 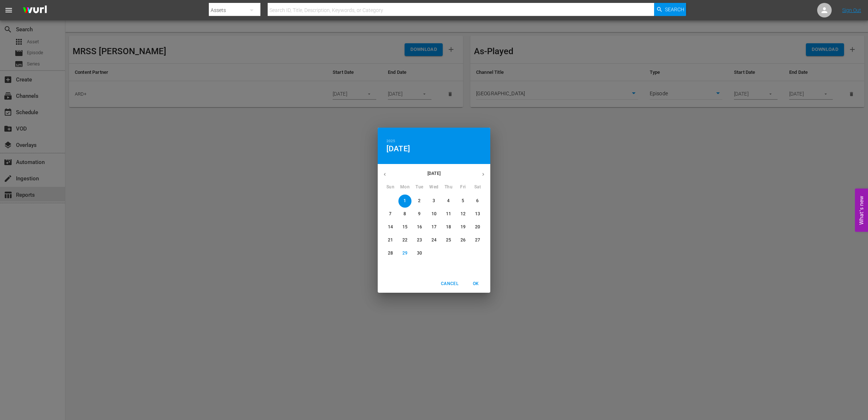 I want to click on p: 7, so click(x=390, y=214).